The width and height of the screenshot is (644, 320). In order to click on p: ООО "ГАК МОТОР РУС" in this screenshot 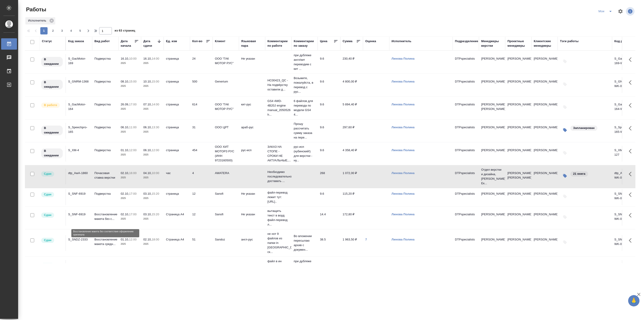, I will do `click(226, 107)`.